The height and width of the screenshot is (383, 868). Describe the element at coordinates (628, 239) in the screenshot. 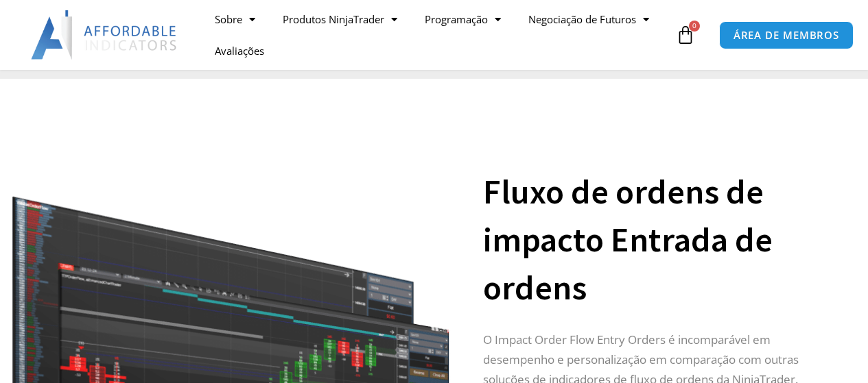

I see `font: Fluxo de ordens de impacto Entrada de ordens` at that location.